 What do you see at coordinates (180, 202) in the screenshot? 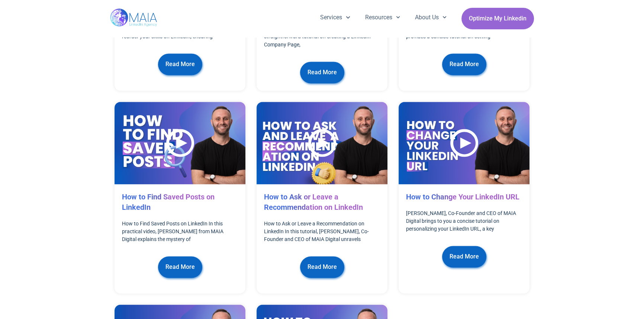
I see `h1: How to Find Saved Posts on LinkedIn` at bounding box center [180, 202].